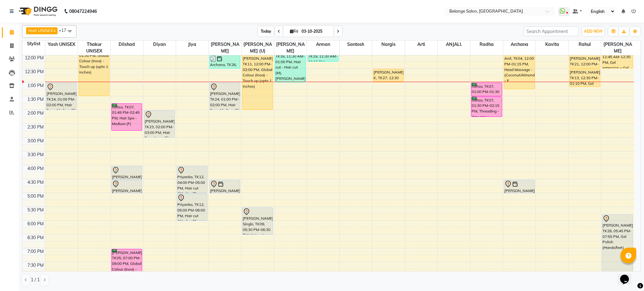  What do you see at coordinates (36, 169) in the screenshot?
I see `div: 4:00 PM` at bounding box center [36, 169].